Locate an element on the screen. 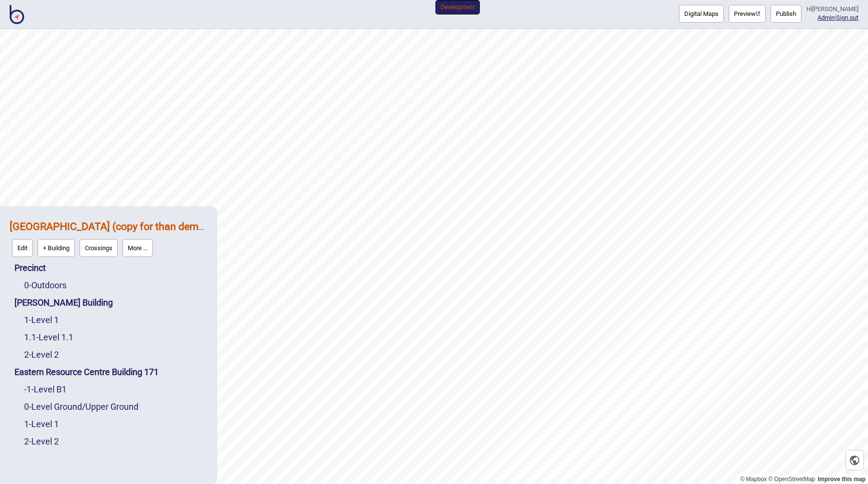 The width and height of the screenshot is (868, 484). button: Edit is located at coordinates (22, 248).